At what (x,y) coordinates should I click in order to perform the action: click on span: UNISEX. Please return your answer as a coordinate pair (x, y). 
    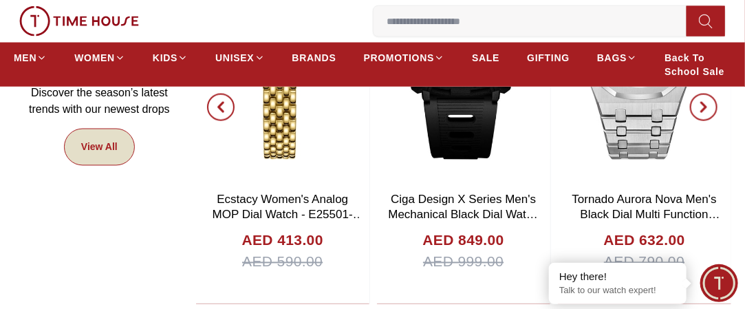
    Looking at the image, I should click on (235, 58).